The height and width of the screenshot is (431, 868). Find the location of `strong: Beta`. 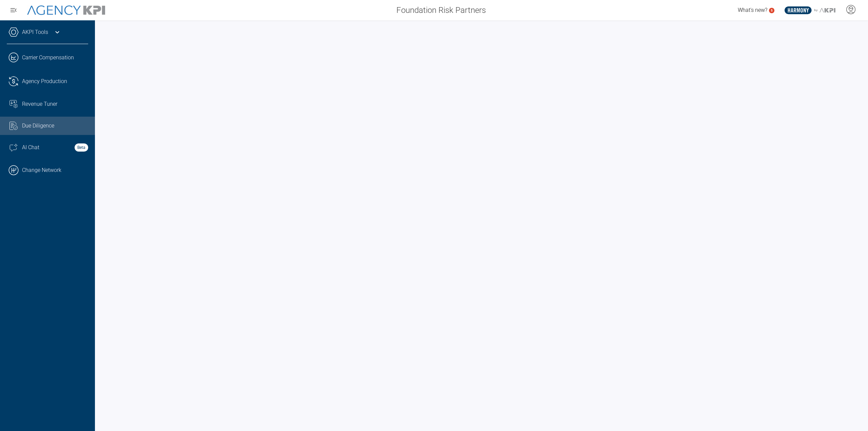

strong: Beta is located at coordinates (81, 148).